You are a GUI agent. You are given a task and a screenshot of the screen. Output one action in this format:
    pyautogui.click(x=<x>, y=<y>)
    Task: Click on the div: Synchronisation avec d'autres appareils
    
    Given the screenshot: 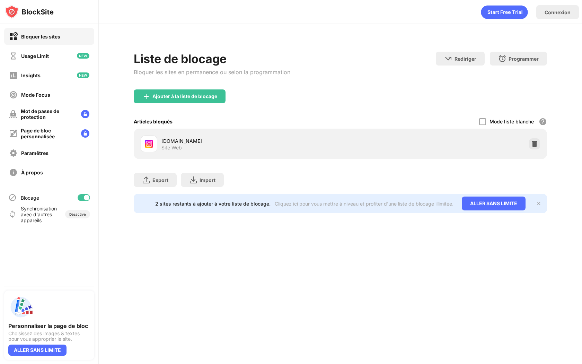 What is the action you would take?
    pyautogui.click(x=38, y=214)
    